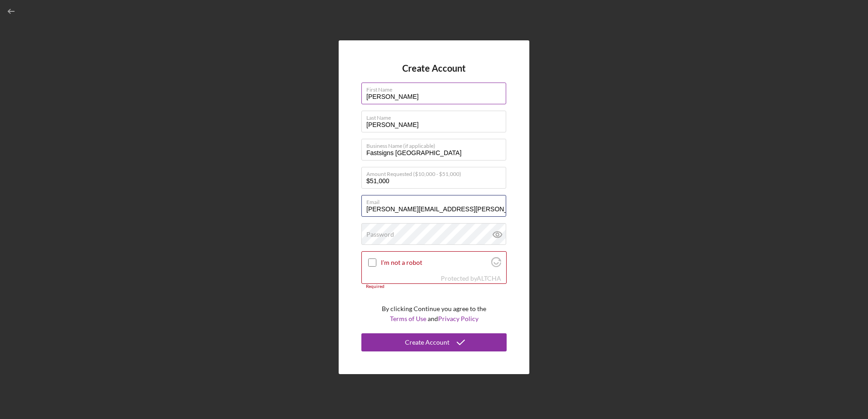  What do you see at coordinates (471, 278) in the screenshot?
I see `div: Protected by` at bounding box center [471, 278].